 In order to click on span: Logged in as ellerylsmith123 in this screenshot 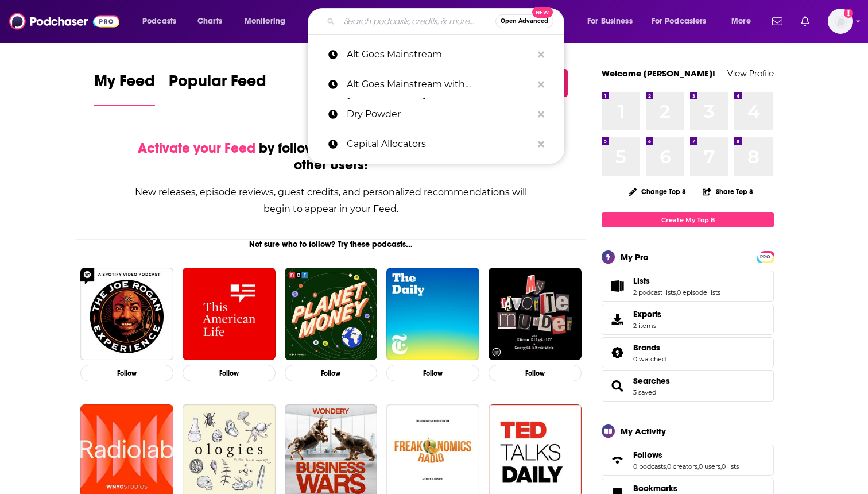, I will do `click(841, 21)`.